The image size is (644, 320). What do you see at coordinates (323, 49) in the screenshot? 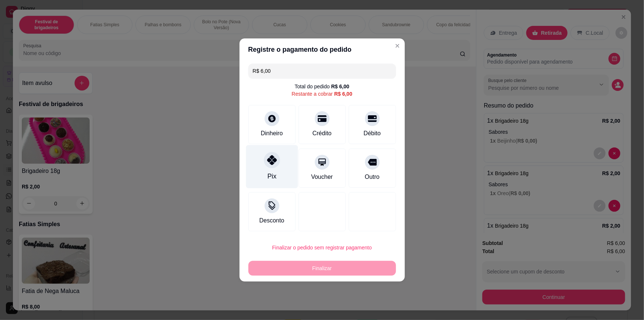
I see `header: Registre o pagamento do pedido` at bounding box center [323, 49].